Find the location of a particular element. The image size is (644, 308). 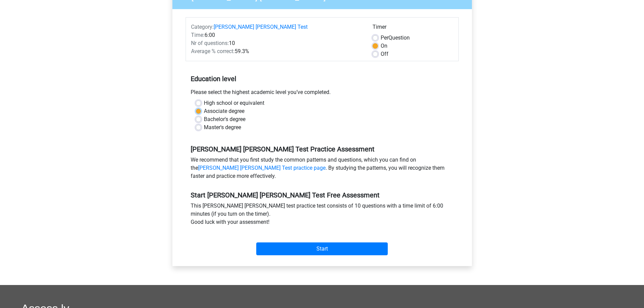

label: Master's degree is located at coordinates (223, 128).